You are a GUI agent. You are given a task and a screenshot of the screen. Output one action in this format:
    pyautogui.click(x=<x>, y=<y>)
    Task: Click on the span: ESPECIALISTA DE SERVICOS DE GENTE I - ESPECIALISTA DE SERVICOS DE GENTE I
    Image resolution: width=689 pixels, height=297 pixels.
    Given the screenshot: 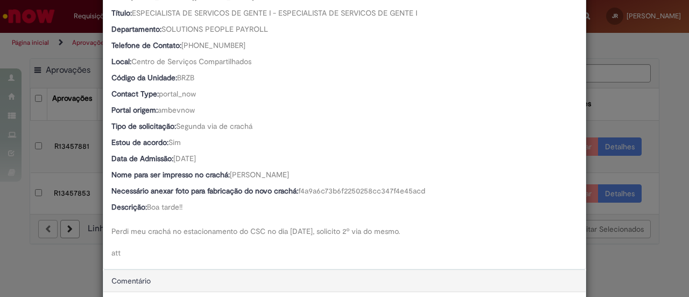 What is the action you would take?
    pyautogui.click(x=275, y=13)
    